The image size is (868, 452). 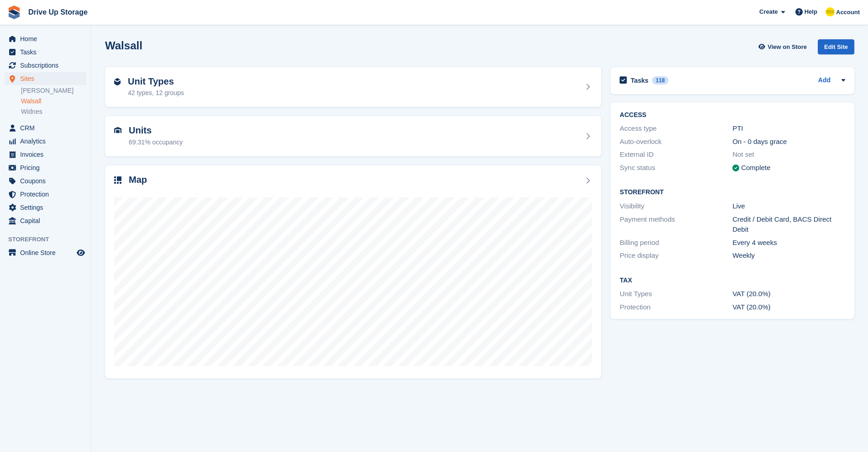 I want to click on div: Sync status, so click(x=675, y=167).